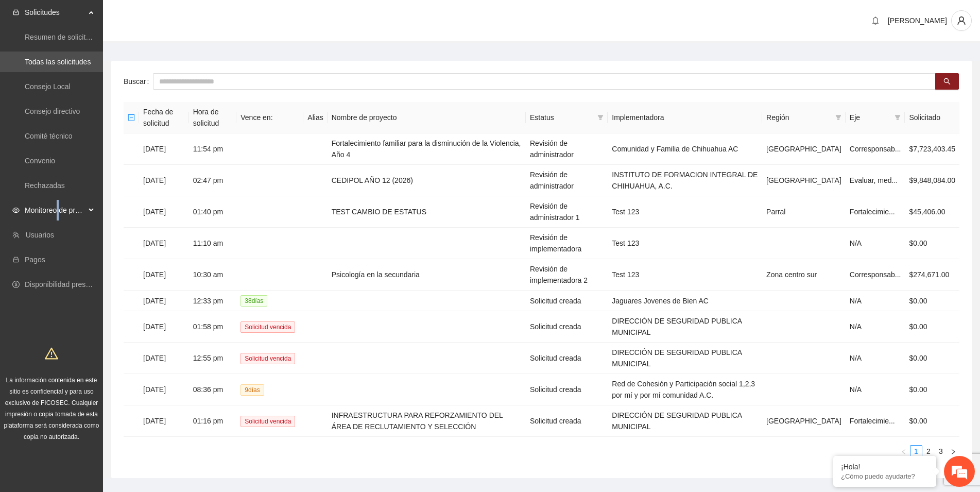 The height and width of the screenshot is (492, 980). I want to click on td: 11:10 am, so click(212, 243).